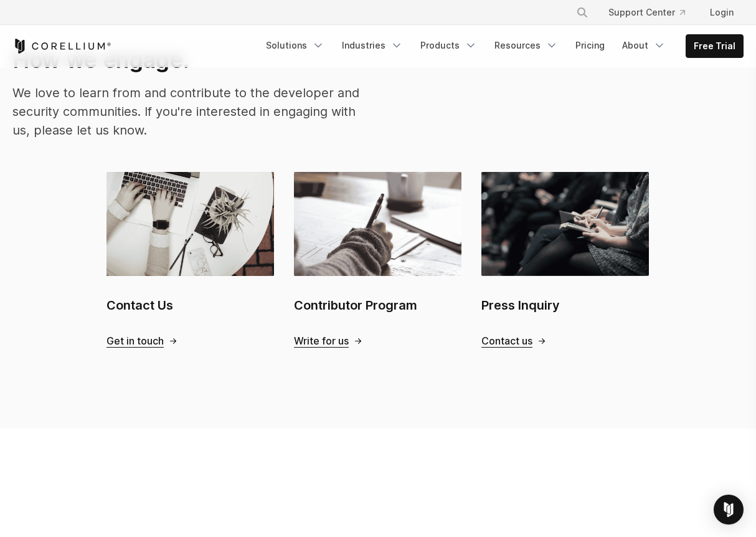  I want to click on p: We love to learn from and contribute to the developer and security communities. If you're interes..., so click(189, 111).